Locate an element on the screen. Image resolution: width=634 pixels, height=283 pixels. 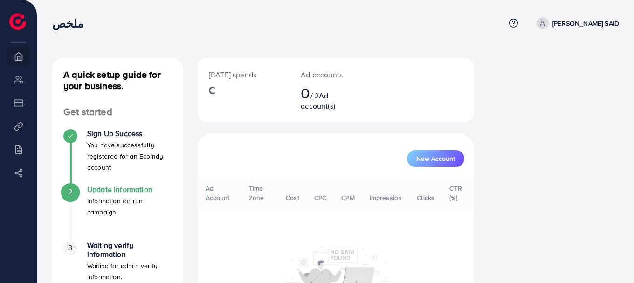
h4: Sign Up Success is located at coordinates (129, 133).